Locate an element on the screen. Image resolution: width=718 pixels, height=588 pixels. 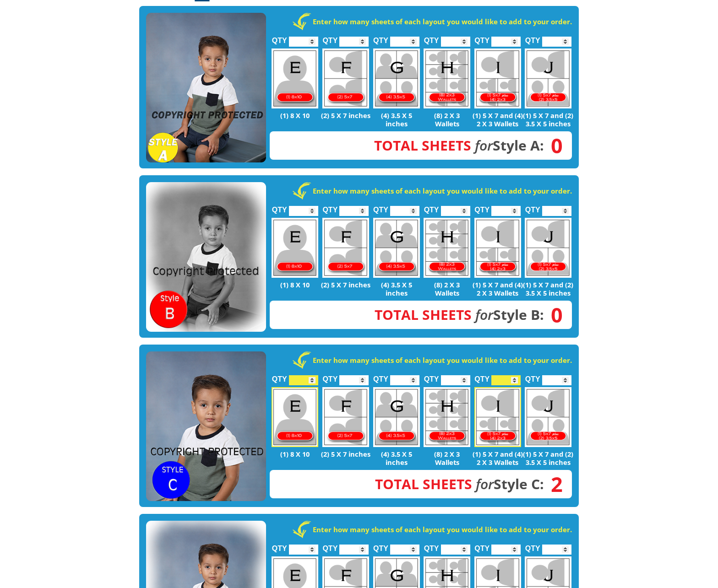
span: 2 is located at coordinates (553, 484).